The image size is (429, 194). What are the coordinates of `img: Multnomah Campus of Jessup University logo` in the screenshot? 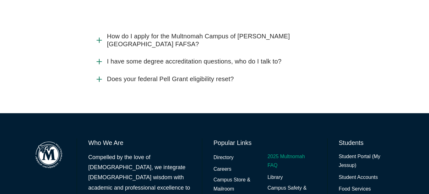 It's located at (49, 155).